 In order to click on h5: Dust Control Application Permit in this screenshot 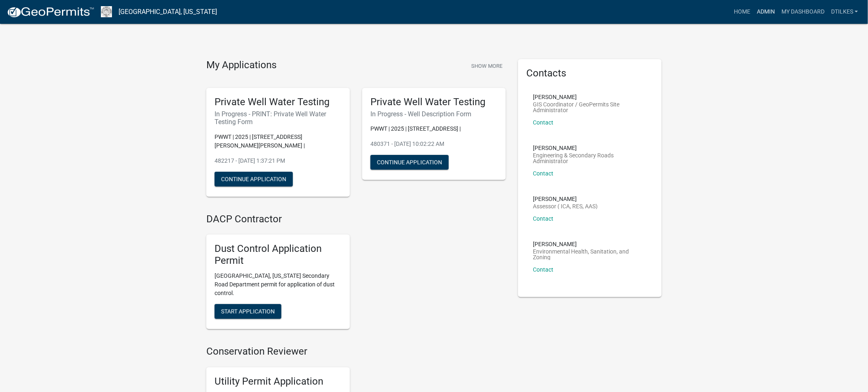, I will do `click(278, 255)`.